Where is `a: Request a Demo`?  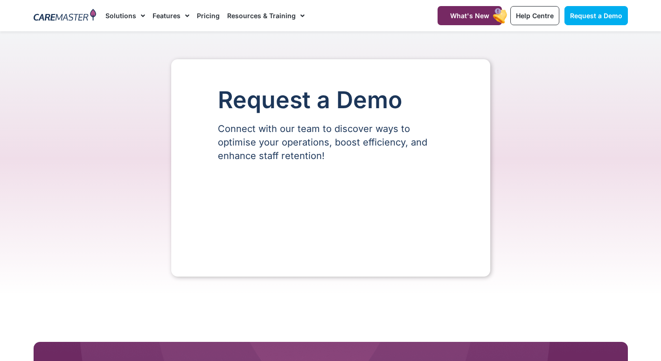
a: Request a Demo is located at coordinates (596, 15).